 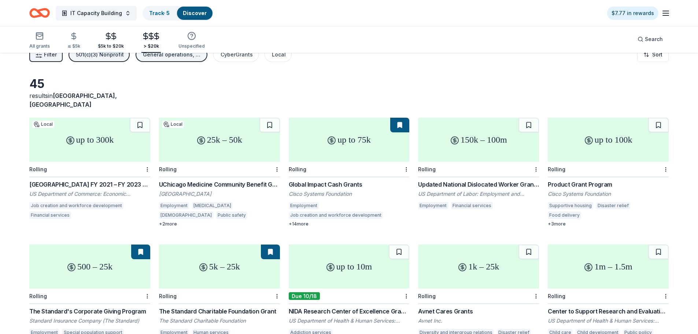 I want to click on div: ≤ $5k, so click(x=74, y=46).